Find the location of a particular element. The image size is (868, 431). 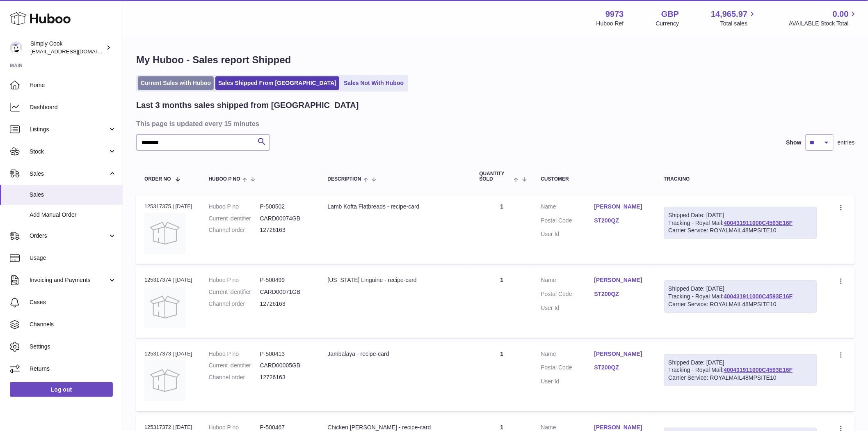

div: Lamb Kofta Flatbreads - recipe-card is located at coordinates (396, 206).